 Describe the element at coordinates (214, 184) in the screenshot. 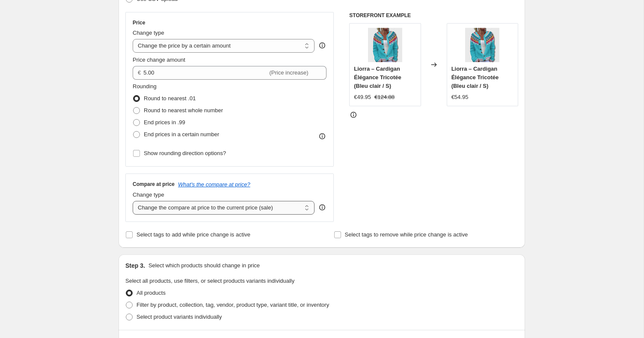

I see `button: What's the compare at price?` at that location.